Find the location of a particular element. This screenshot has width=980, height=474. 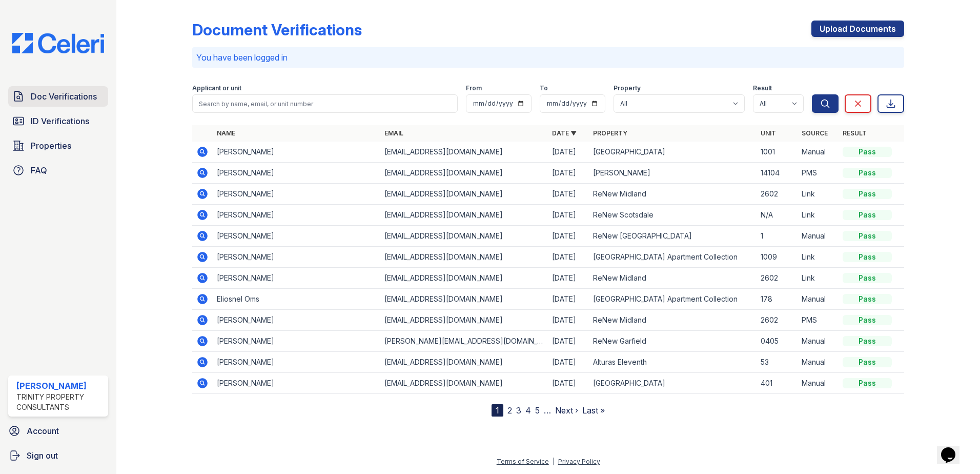

td: Eliosnel Oms is located at coordinates (296, 299).